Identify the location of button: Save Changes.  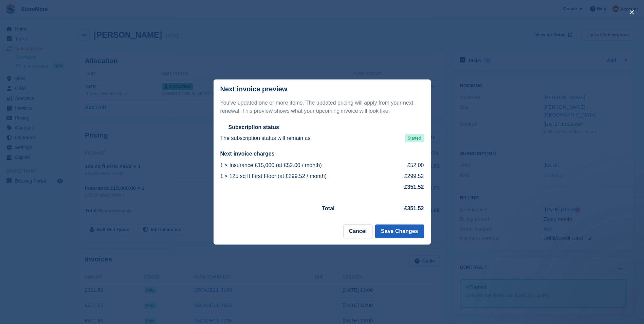
(399, 231).